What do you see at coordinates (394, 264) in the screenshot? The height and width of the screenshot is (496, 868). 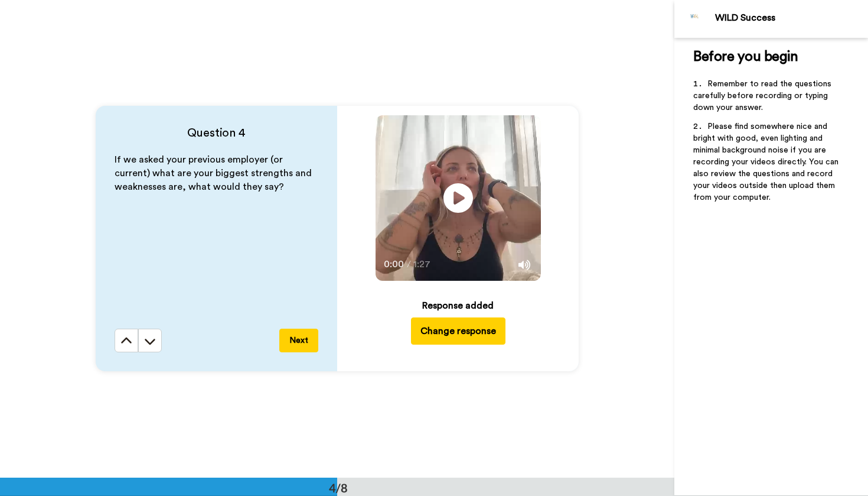 I see `span: 0:00` at bounding box center [394, 264].